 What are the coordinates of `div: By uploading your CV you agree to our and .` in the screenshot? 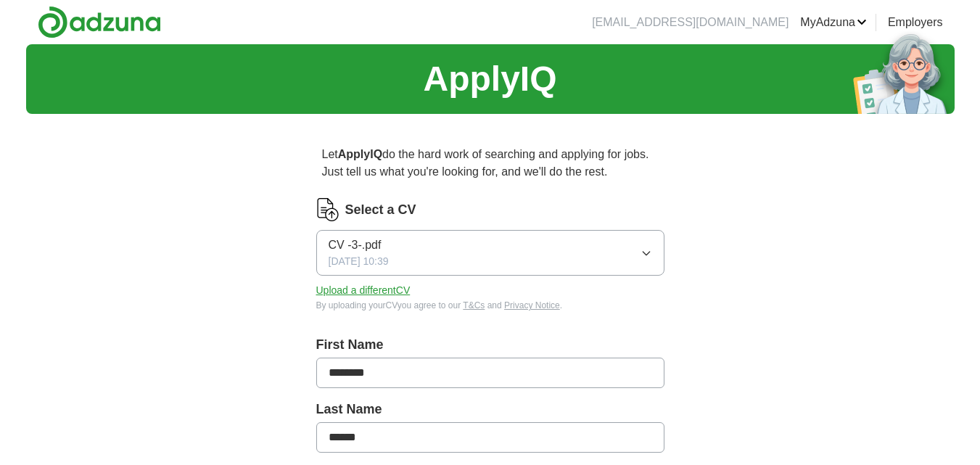 It's located at (490, 305).